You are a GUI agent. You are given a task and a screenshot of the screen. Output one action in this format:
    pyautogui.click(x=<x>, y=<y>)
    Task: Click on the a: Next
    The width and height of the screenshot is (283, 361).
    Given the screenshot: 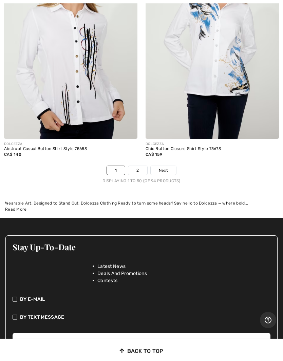 What is the action you would take?
    pyautogui.click(x=163, y=170)
    